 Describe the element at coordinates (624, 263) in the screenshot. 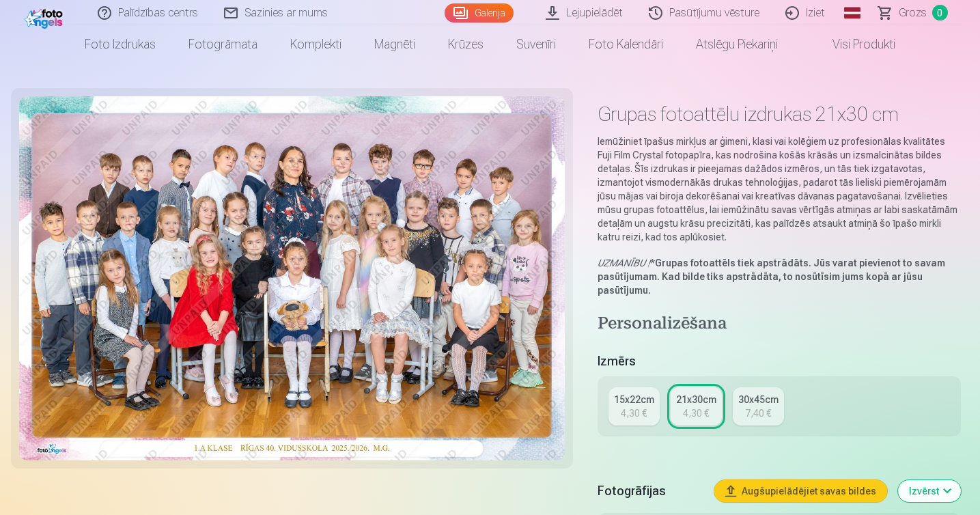

I see `em: UZMANĪBU !` at that location.